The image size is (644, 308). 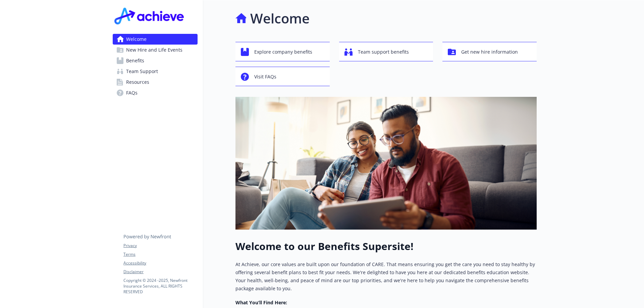 I want to click on button: Explore company benefits, so click(x=283, y=52).